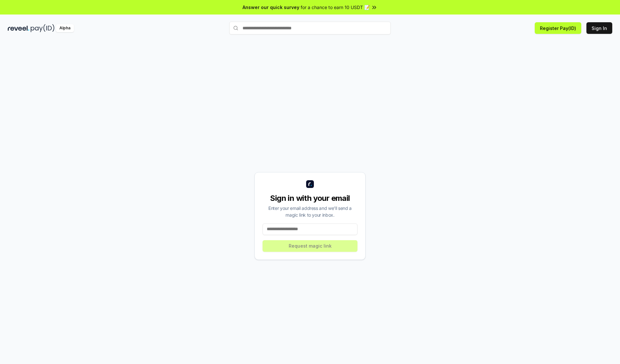 The height and width of the screenshot is (364, 620). Describe the element at coordinates (65, 28) in the screenshot. I see `div: Alpha` at that location.